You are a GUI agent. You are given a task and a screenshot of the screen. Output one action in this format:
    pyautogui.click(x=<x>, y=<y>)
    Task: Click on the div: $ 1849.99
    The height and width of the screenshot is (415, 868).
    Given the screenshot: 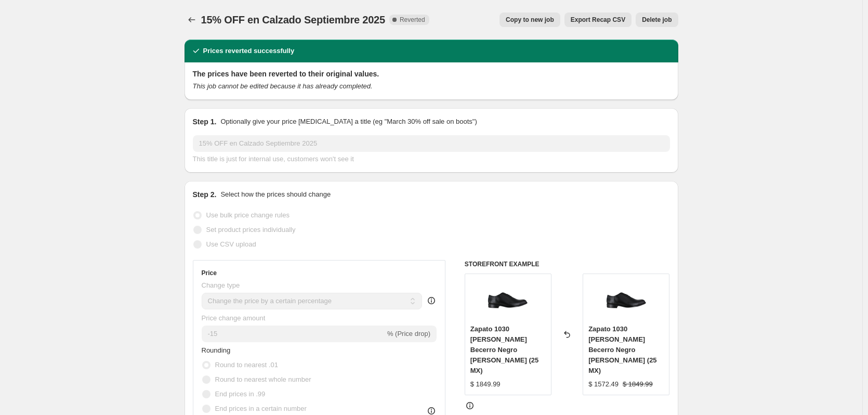 What is the action you would take?
    pyautogui.click(x=486, y=384)
    